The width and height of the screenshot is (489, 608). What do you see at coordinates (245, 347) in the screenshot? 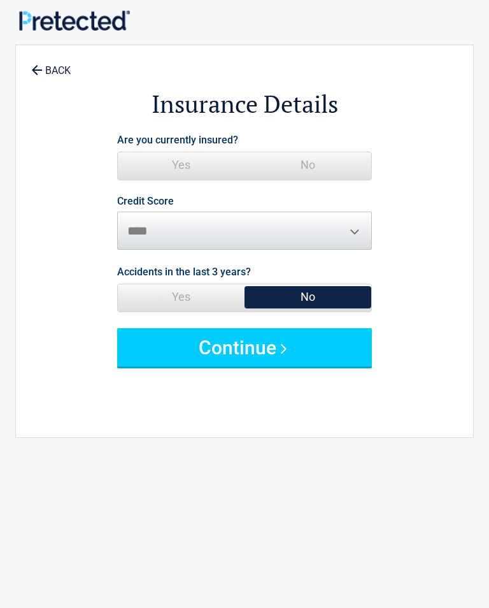
I see `button: Continue` at bounding box center [245, 347].